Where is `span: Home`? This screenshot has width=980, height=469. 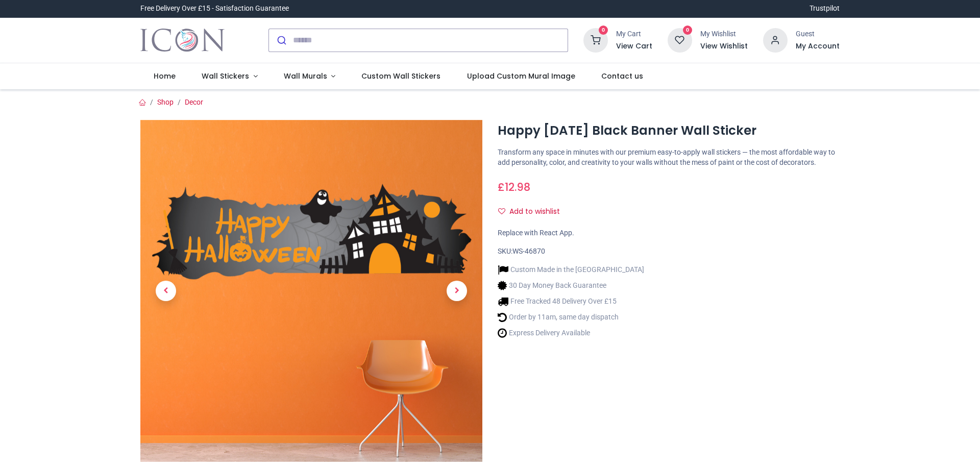 span: Home is located at coordinates (165, 76).